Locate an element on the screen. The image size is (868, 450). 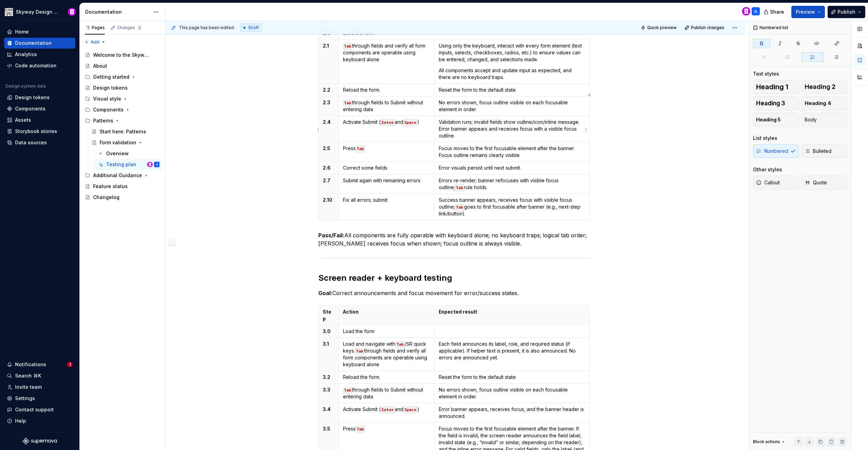
button: Quote is located at coordinates (824, 183).